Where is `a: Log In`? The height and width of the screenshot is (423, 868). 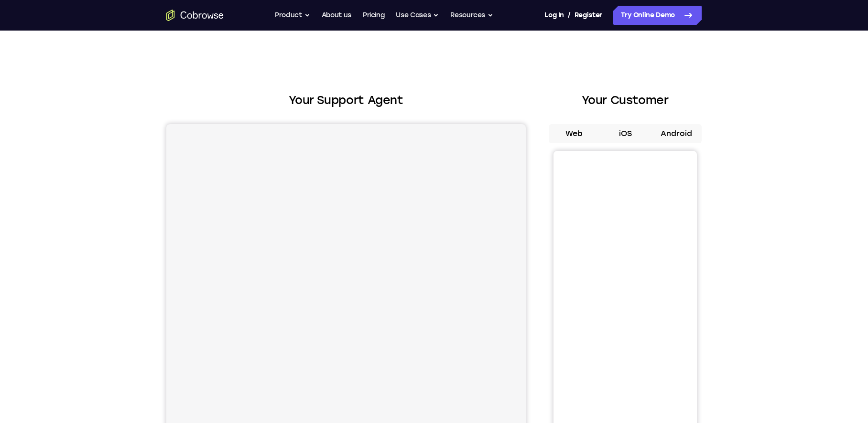 a: Log In is located at coordinates (554, 15).